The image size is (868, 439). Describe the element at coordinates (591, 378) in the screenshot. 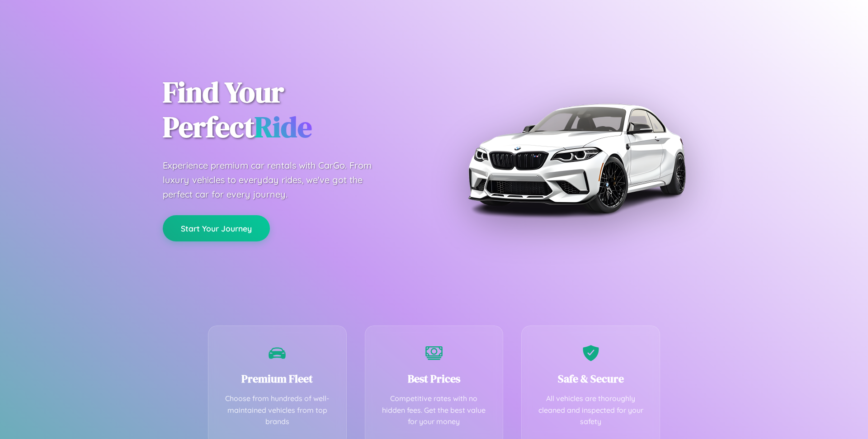

I see `h3: Safe & Secure` at that location.